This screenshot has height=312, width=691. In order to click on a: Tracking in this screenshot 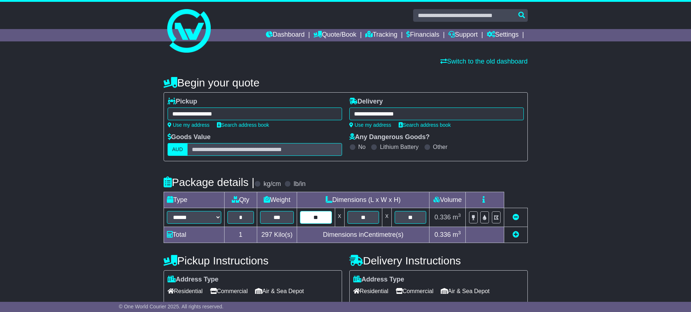, I will do `click(381, 35)`.